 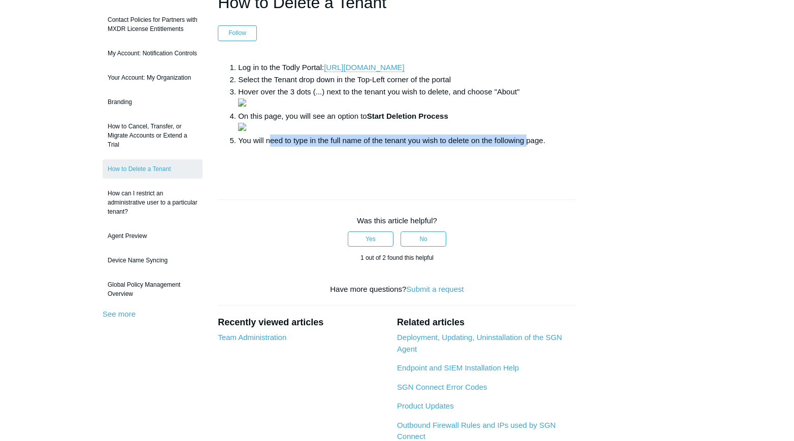 I want to click on a: How can I restrict an administrative user to a particular tenant?, so click(x=152, y=202).